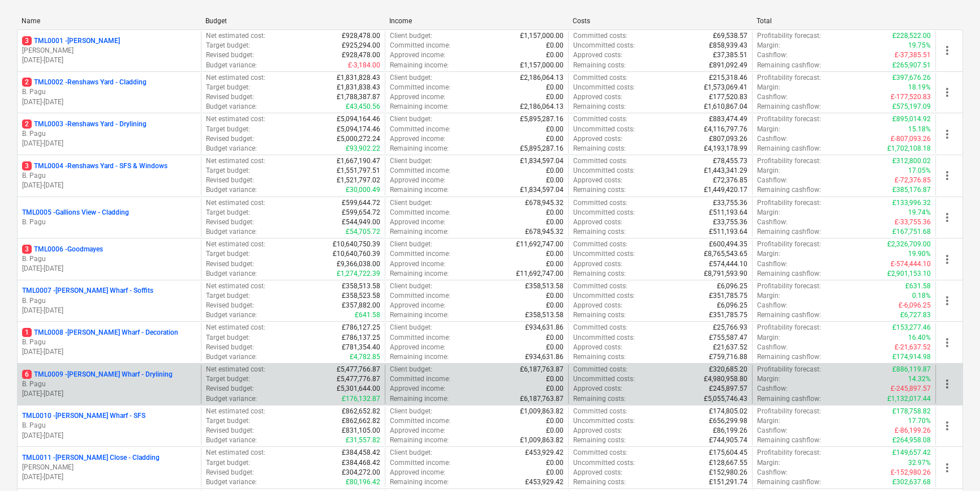 The height and width of the screenshot is (491, 980). I want to click on p: £1,521,797.02, so click(358, 180).